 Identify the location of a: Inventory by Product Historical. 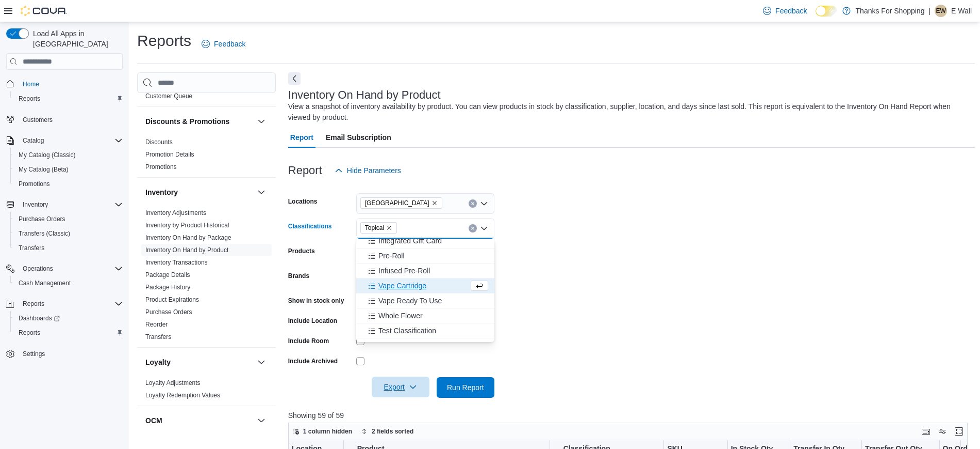
(188, 225).